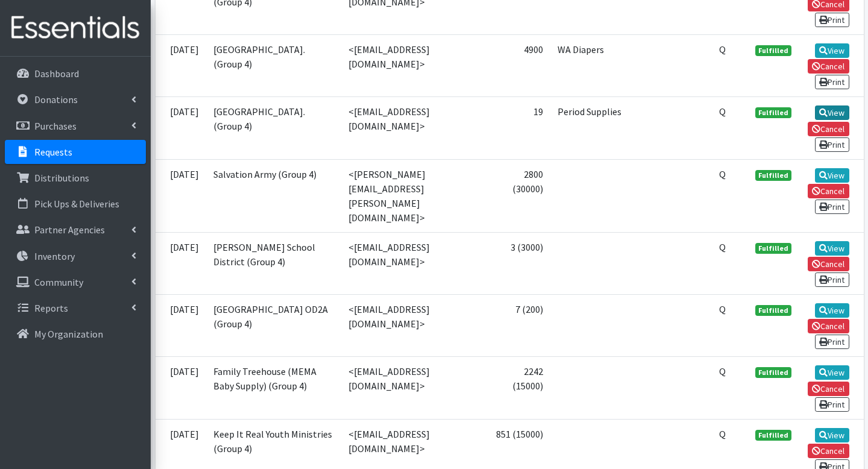  I want to click on td: 19, so click(517, 127).